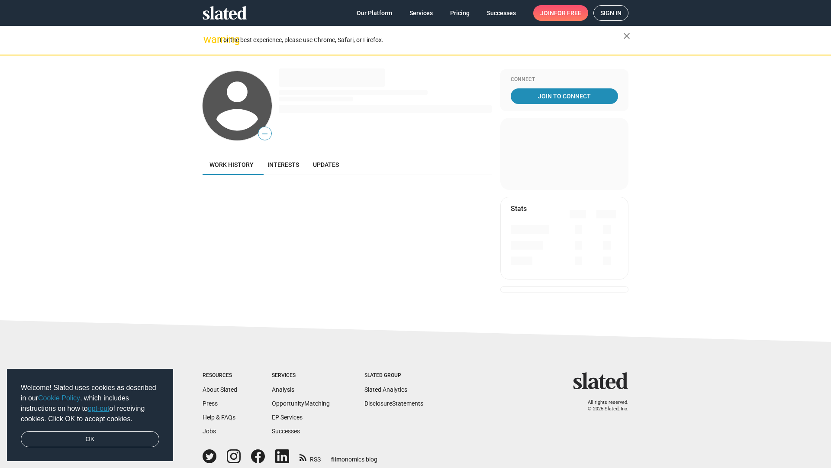 The width and height of the screenshot is (831, 468). What do you see at coordinates (421, 13) in the screenshot?
I see `a: Services` at bounding box center [421, 13].